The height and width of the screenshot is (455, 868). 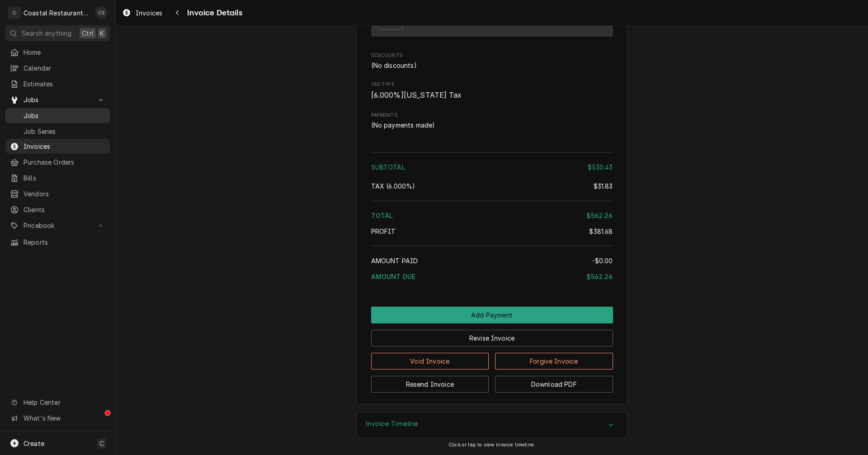 What do you see at coordinates (430, 361) in the screenshot?
I see `button: Void Invoice` at bounding box center [430, 361].